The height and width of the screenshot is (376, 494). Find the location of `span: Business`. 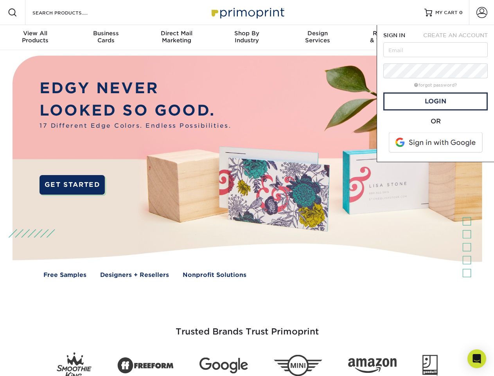

span: Business is located at coordinates (106, 33).